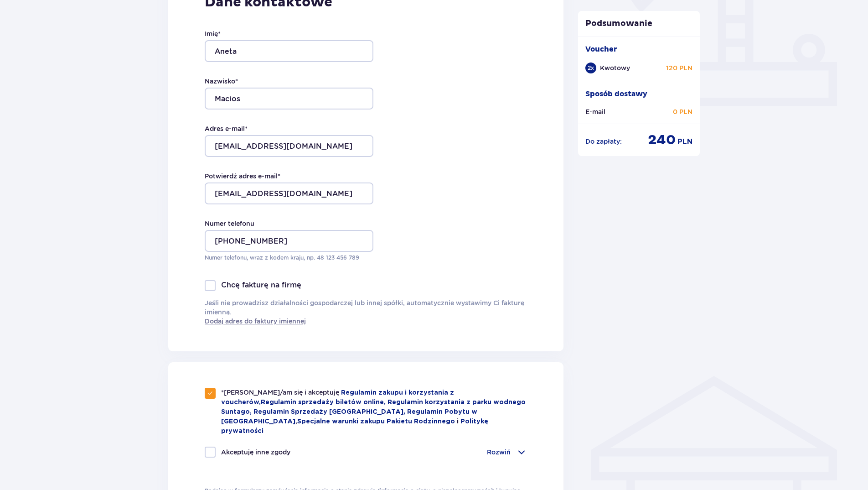  I want to click on label: Adres e-mail *, so click(226, 129).